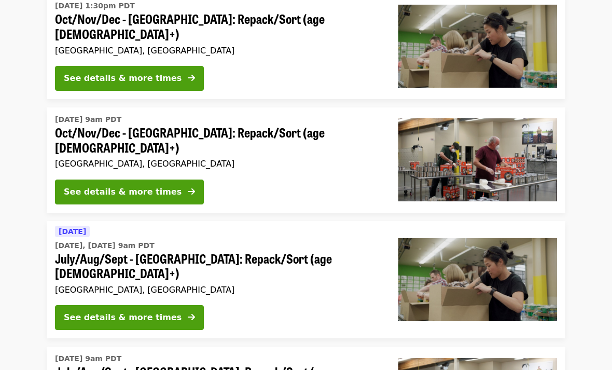 Image resolution: width=612 pixels, height=370 pixels. I want to click on img: Oct/Nov/Dec - Portland: Repack/Sort (age 8+) organized by Oregon Food Bank, so click(477, 46).